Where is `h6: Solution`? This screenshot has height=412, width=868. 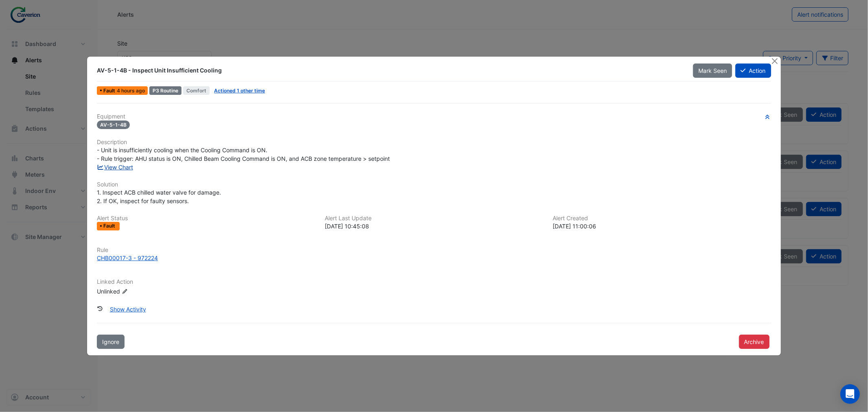
h6: Solution is located at coordinates (434, 184).